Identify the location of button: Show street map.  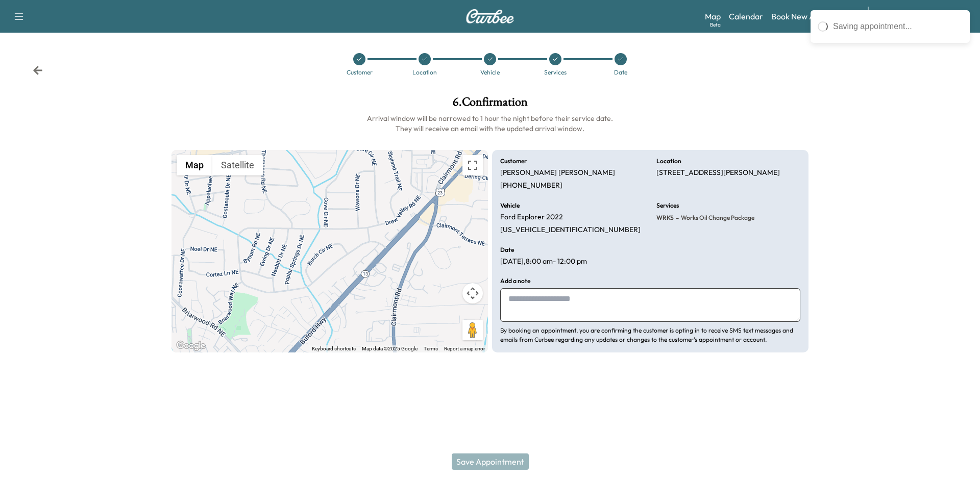
(195, 166).